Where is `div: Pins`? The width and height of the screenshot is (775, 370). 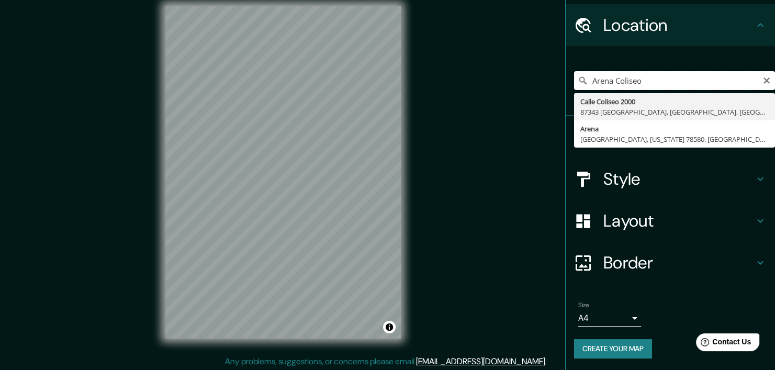
div: Pins is located at coordinates (671, 137).